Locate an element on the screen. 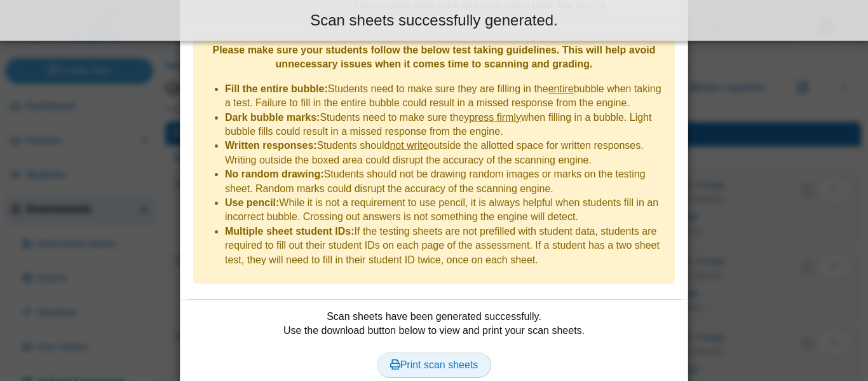  li: Students should outside the allotted space for written responses. Writing outside the boxed area ... is located at coordinates (447, 153).